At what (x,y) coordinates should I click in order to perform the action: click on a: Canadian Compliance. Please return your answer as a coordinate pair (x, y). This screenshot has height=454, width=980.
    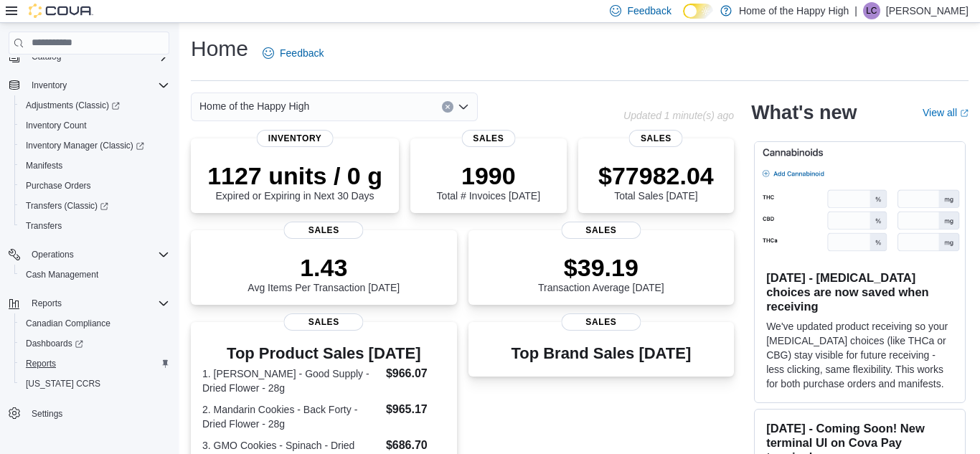
    Looking at the image, I should click on (68, 324).